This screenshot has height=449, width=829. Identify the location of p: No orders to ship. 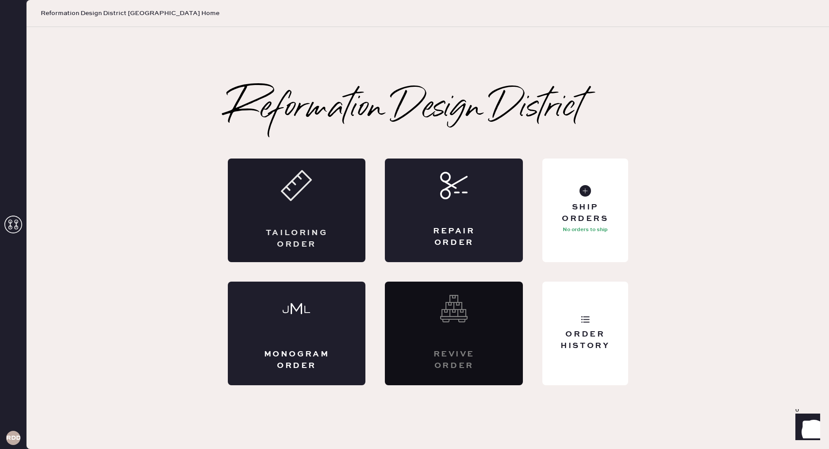
(586, 230).